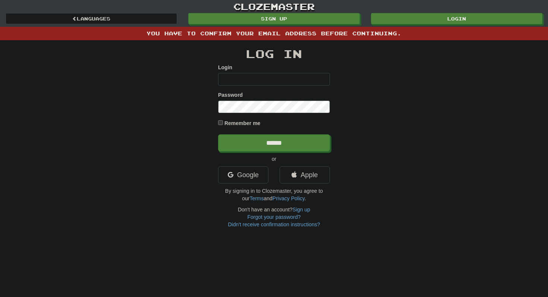  Describe the element at coordinates (274, 54) in the screenshot. I see `h2: Log In` at that location.